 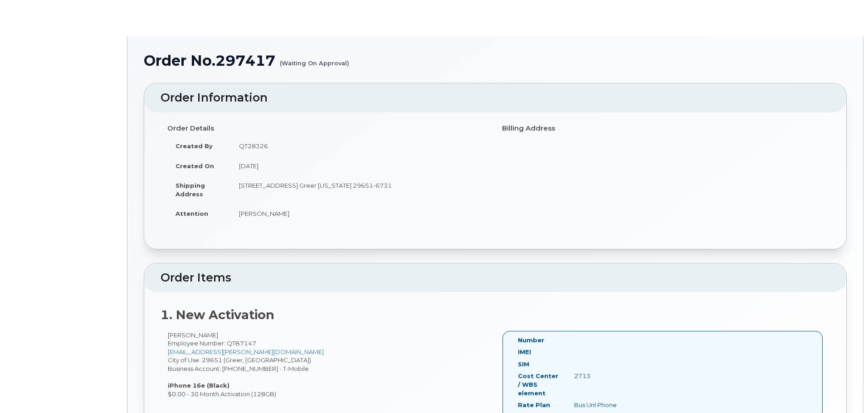 I want to click on label: IMEI, so click(x=524, y=352).